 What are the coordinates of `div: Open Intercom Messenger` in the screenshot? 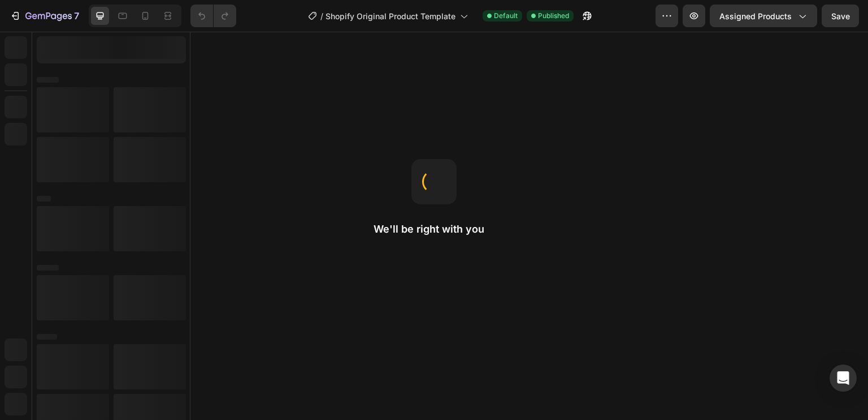 It's located at (844, 378).